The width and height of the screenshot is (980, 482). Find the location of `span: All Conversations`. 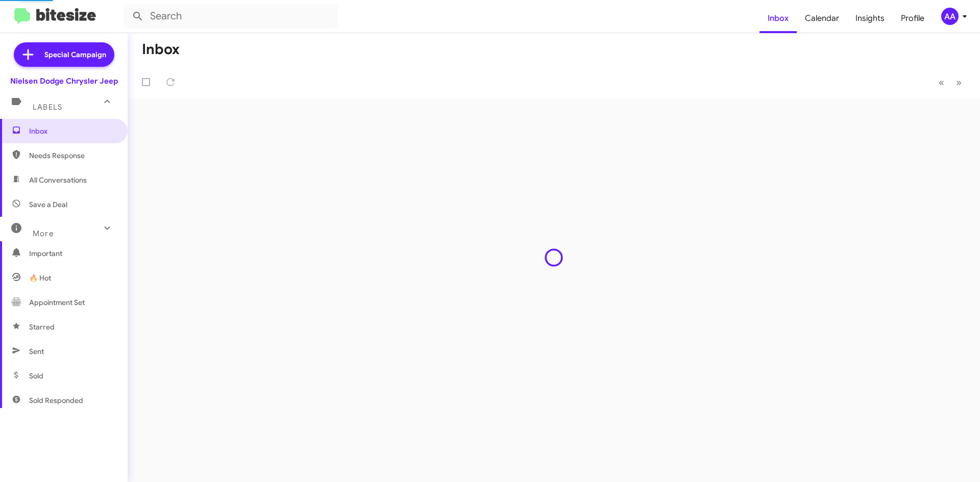

span: All Conversations is located at coordinates (57, 180).